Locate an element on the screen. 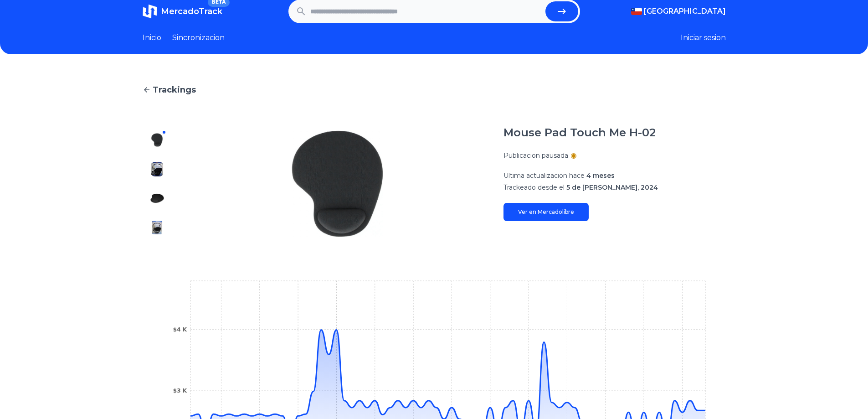 The height and width of the screenshot is (419, 868). span: MercadoTrack is located at coordinates (191, 11).